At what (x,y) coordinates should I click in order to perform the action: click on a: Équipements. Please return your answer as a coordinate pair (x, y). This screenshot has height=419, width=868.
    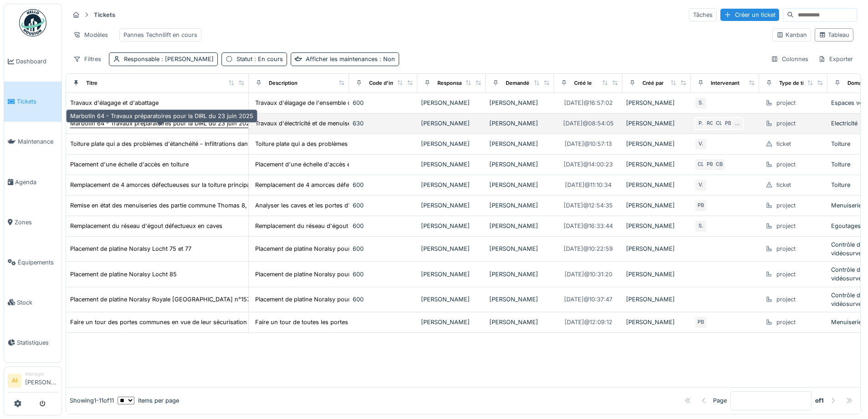
    Looking at the image, I should click on (33, 262).